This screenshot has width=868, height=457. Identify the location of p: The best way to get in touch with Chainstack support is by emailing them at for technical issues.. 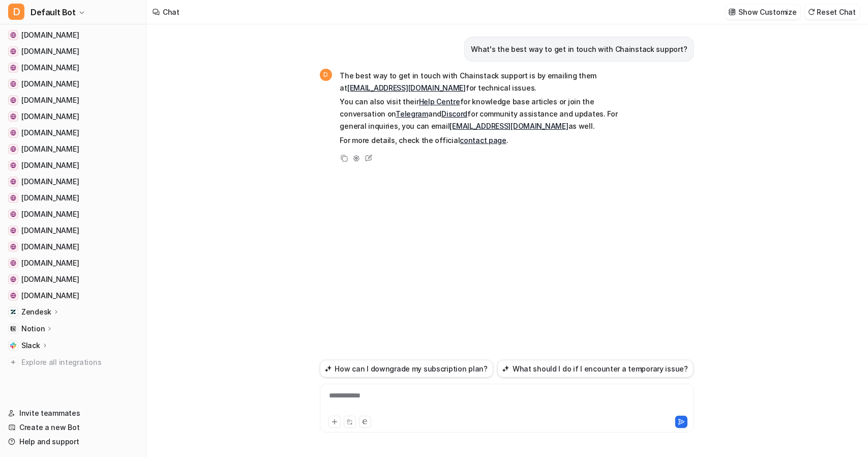
(489, 82).